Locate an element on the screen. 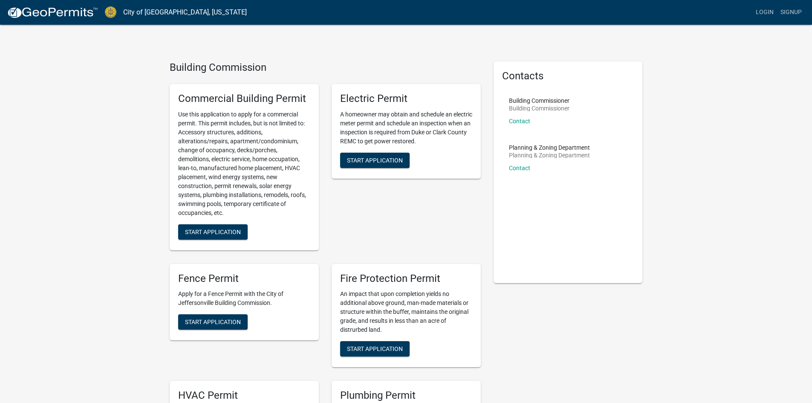 This screenshot has width=812, height=403. h5: Fence Permit is located at coordinates (244, 278).